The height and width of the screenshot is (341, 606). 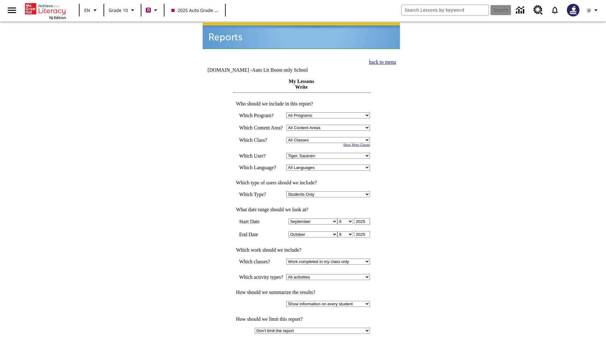 What do you see at coordinates (122, 10) in the screenshot?
I see `button: Grade: Grade 10, Select a grade` at bounding box center [122, 10].